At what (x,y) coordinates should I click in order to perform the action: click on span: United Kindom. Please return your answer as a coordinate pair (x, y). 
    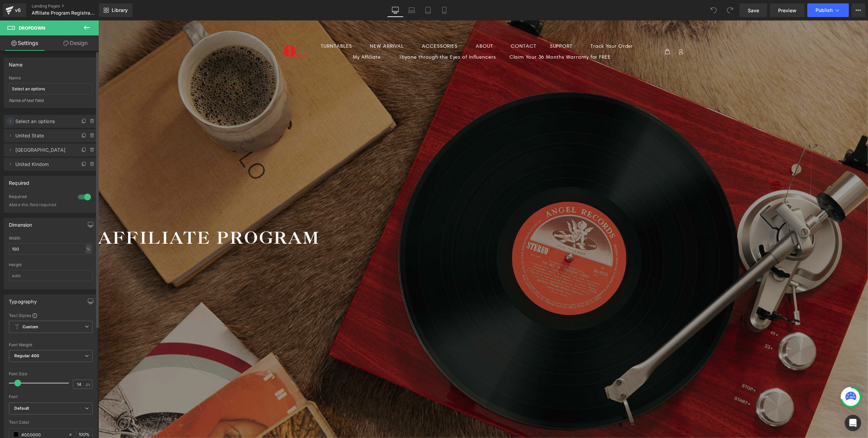
    Looking at the image, I should click on (44, 164).